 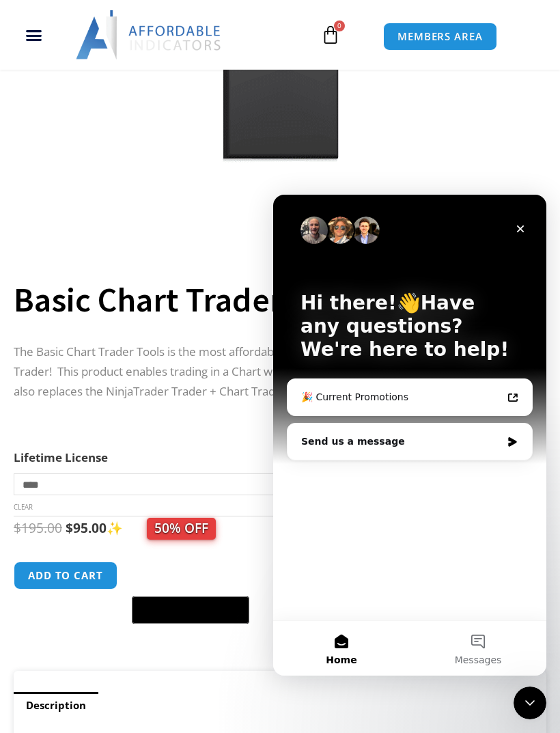 What do you see at coordinates (67, 36) in the screenshot?
I see `img: Profile image for Alexander` at bounding box center [67, 36].